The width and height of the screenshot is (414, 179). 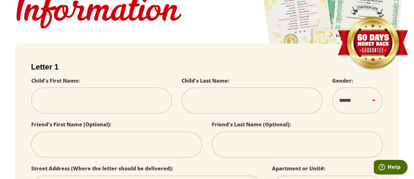 What do you see at coordinates (207, 67) in the screenshot?
I see `h2: Letter 1` at bounding box center [207, 67].